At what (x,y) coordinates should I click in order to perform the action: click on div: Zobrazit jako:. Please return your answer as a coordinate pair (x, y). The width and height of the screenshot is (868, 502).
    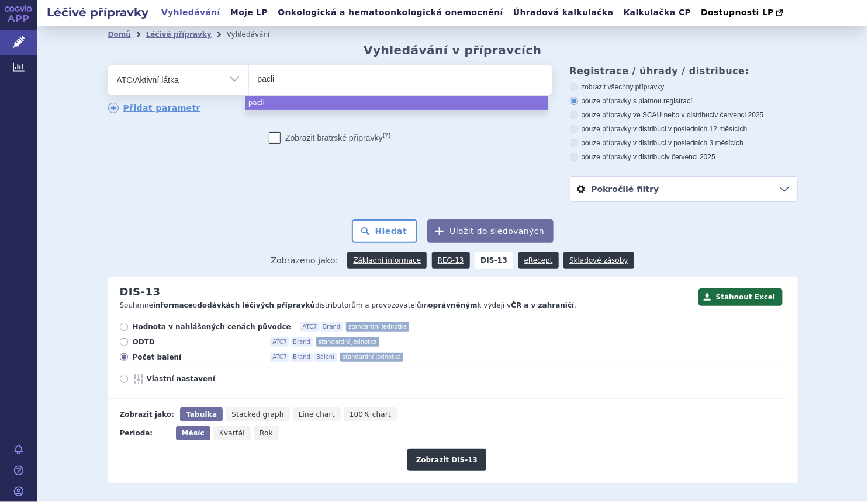
    Looking at the image, I should click on (146, 414).